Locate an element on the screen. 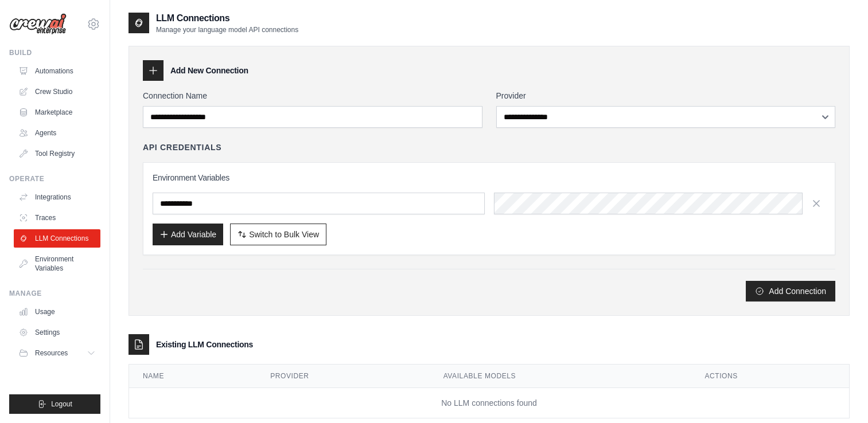 The height and width of the screenshot is (423, 868). th: Available Models is located at coordinates (560, 376).